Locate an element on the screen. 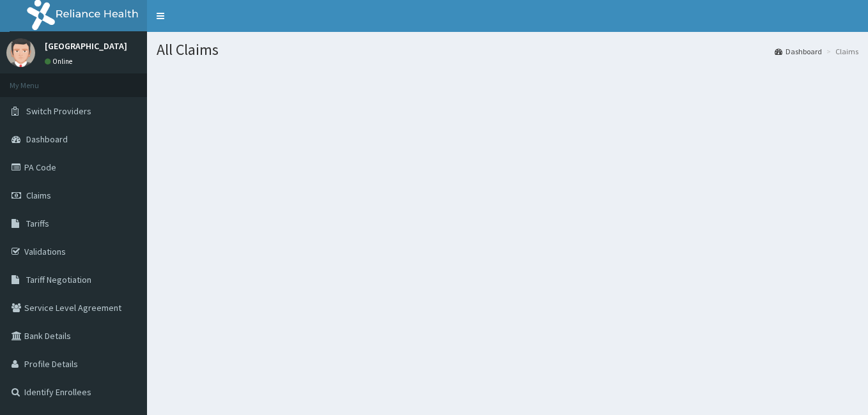  h1: All Claims is located at coordinates (507, 50).